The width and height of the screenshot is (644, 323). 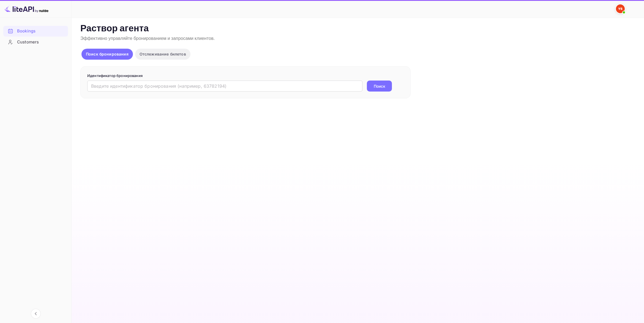 What do you see at coordinates (26, 9) in the screenshot?
I see `img: Логотип LiteAPI` at bounding box center [26, 9].